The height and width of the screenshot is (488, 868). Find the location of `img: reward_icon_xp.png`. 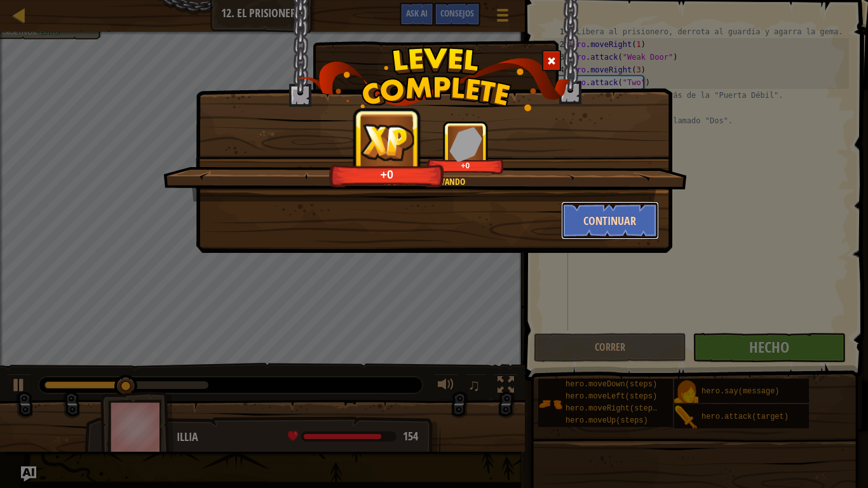

img: reward_icon_xp.png is located at coordinates (387, 142).